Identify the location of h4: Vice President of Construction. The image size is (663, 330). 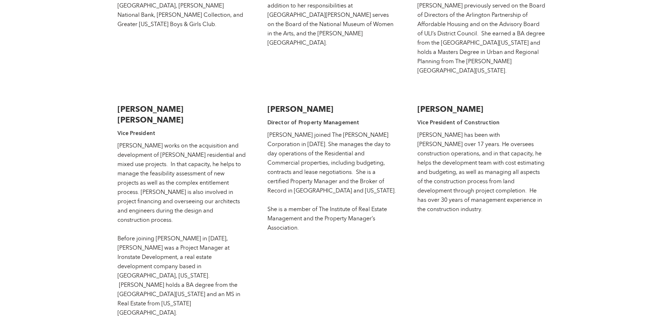
(482, 122).